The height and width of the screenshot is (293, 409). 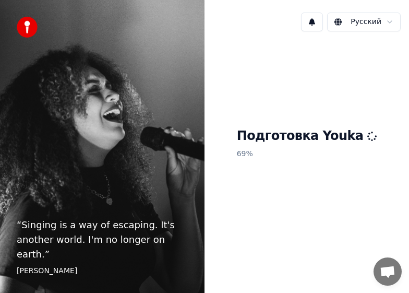 I want to click on img: youka, so click(x=27, y=27).